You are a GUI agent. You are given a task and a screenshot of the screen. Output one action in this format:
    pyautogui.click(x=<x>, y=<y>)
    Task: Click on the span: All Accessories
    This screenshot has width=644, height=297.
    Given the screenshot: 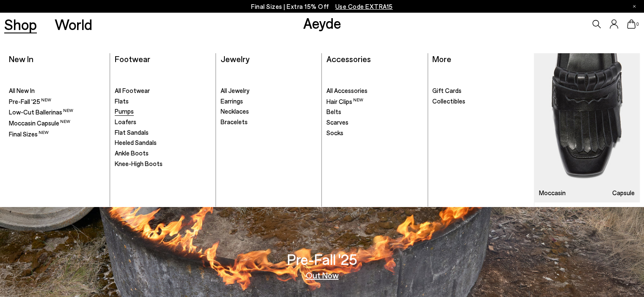 What is the action you would take?
    pyautogui.click(x=347, y=90)
    